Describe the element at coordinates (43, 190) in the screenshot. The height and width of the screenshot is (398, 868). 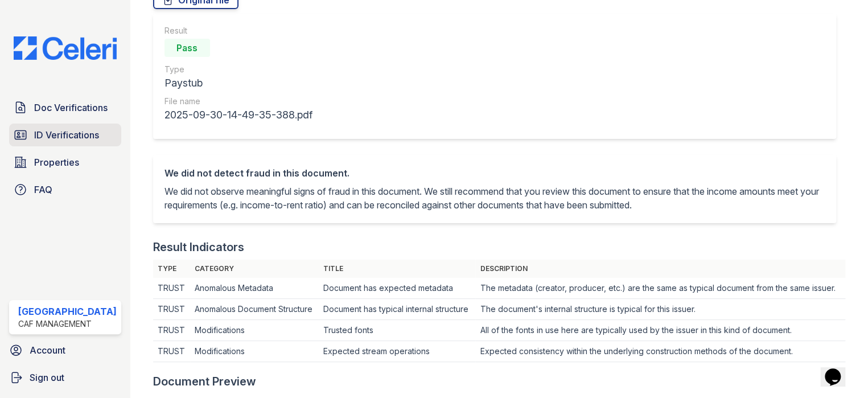
I see `span: FAQ` at that location.